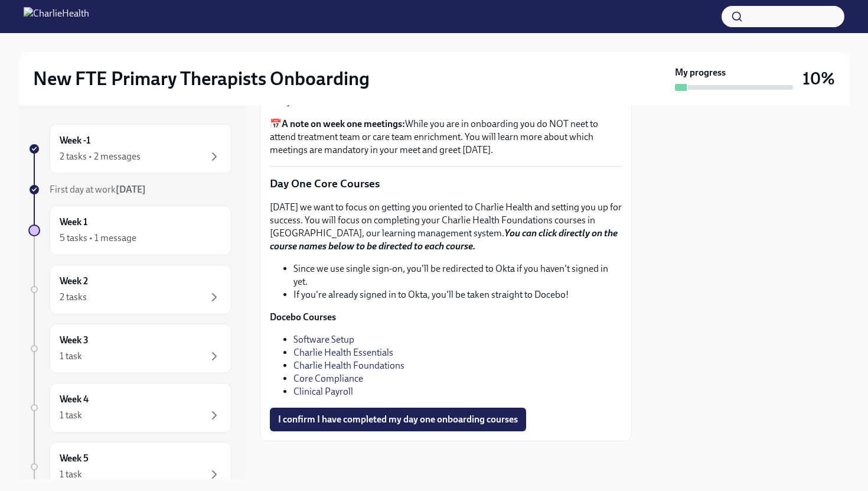 This screenshot has height=491, width=868. What do you see at coordinates (348, 365) in the screenshot?
I see `a: Charlie Health Foundations` at bounding box center [348, 365].